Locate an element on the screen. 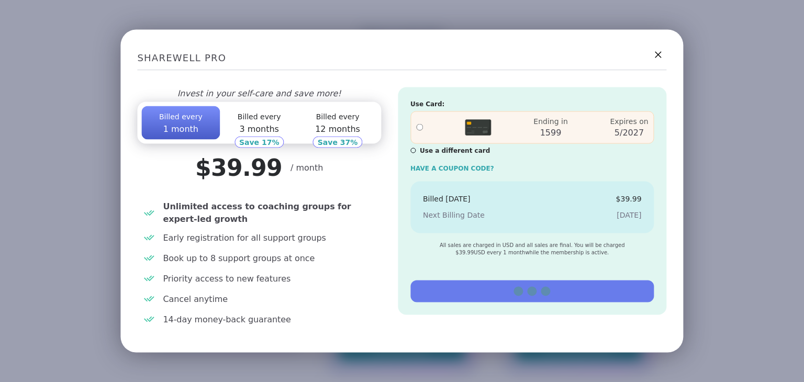  span: 12 months is located at coordinates (338, 129).